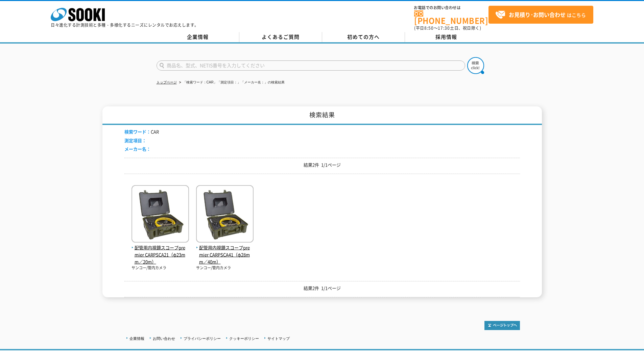 This screenshot has height=351, width=644. What do you see at coordinates (225, 251) in the screenshot?
I see `a: 配管用内視鏡スコープpremier CARPSCA41（φ28mm／40m）` at bounding box center [225, 251].